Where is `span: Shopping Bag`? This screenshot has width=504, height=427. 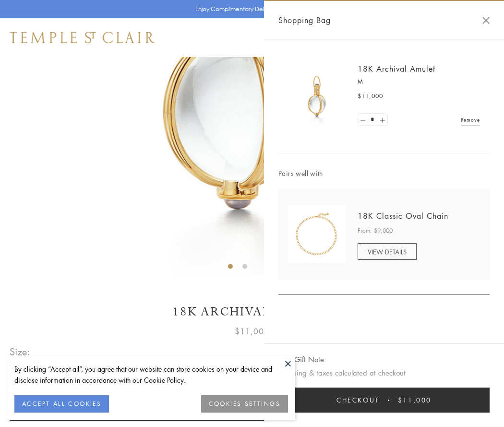 span: Shopping Bag is located at coordinates (304, 20).